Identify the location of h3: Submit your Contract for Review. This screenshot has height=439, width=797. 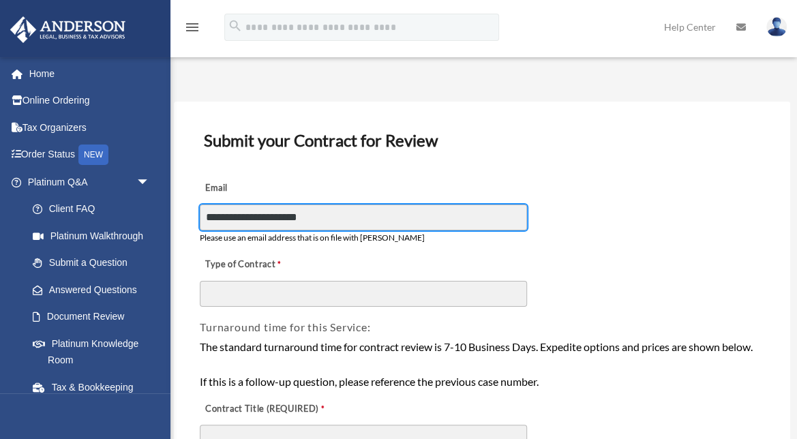
(482, 140).